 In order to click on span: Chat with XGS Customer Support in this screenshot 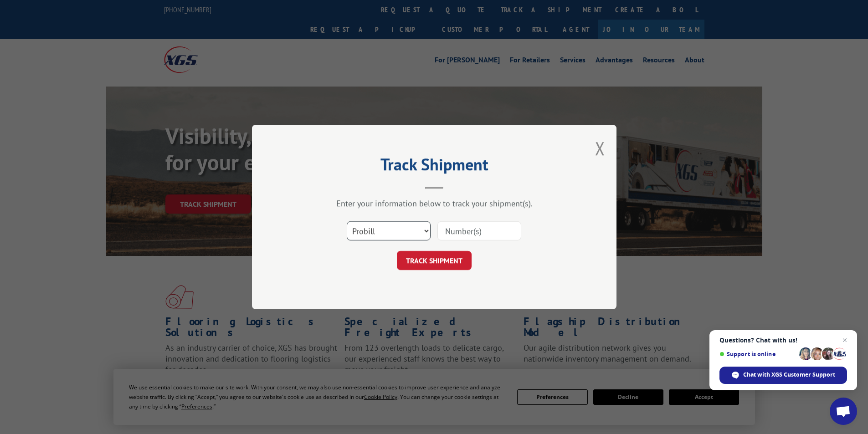, I will do `click(789, 374)`.